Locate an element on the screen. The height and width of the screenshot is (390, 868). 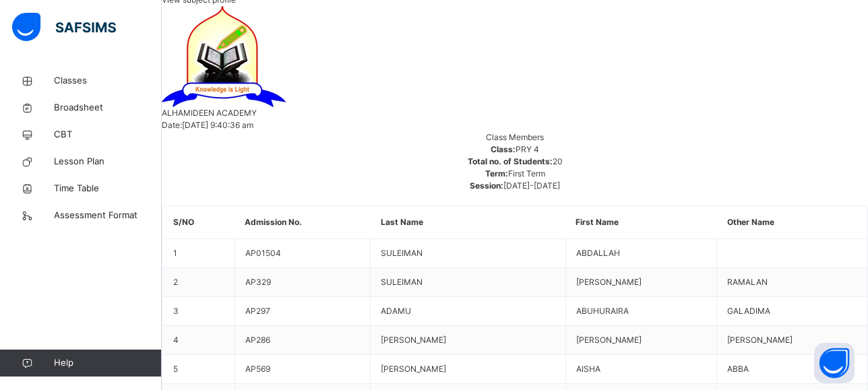
span: Class Members is located at coordinates (515, 137).